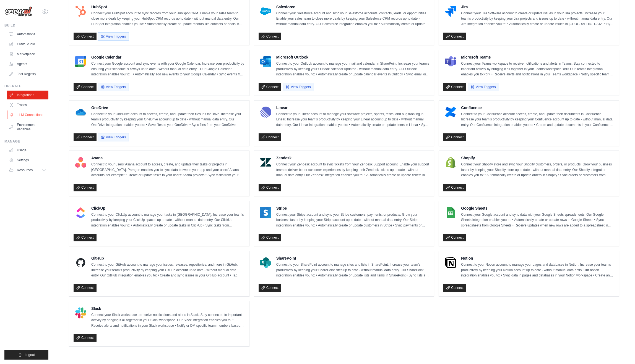 This screenshot has width=635, height=364. What do you see at coordinates (538, 258) in the screenshot?
I see `h4: Notion` at bounding box center [538, 258].